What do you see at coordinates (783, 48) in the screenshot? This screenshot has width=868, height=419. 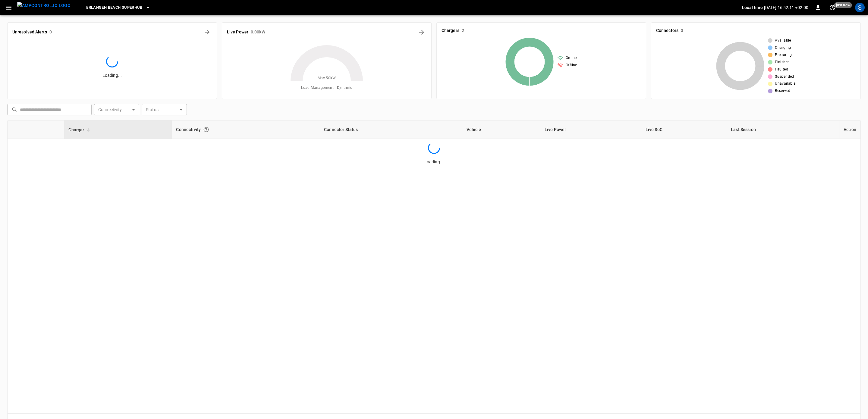 I see `span: Charging` at bounding box center [783, 48].